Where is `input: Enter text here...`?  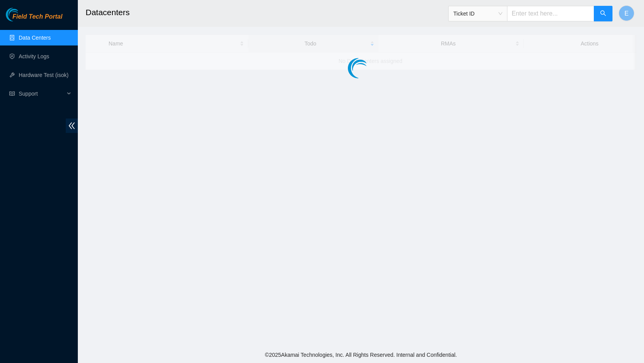
input: Enter text here... is located at coordinates (551, 13).